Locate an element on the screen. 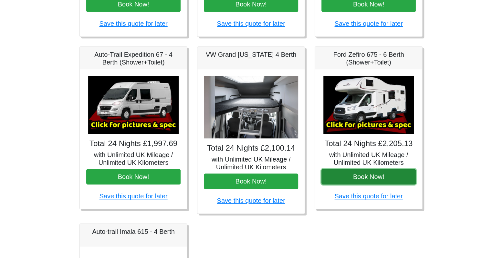 Image resolution: width=502 pixels, height=258 pixels. h5: Auto-trail Imala 615 - 4 Berth is located at coordinates (133, 232).